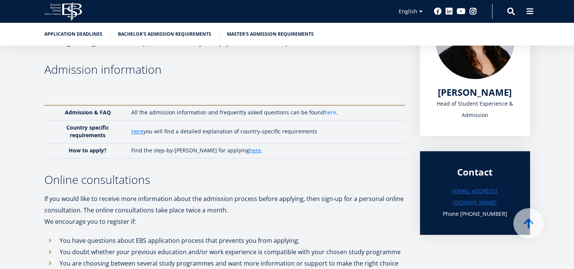  What do you see at coordinates (270, 34) in the screenshot?
I see `a: Master's admission requirements` at bounding box center [270, 34].